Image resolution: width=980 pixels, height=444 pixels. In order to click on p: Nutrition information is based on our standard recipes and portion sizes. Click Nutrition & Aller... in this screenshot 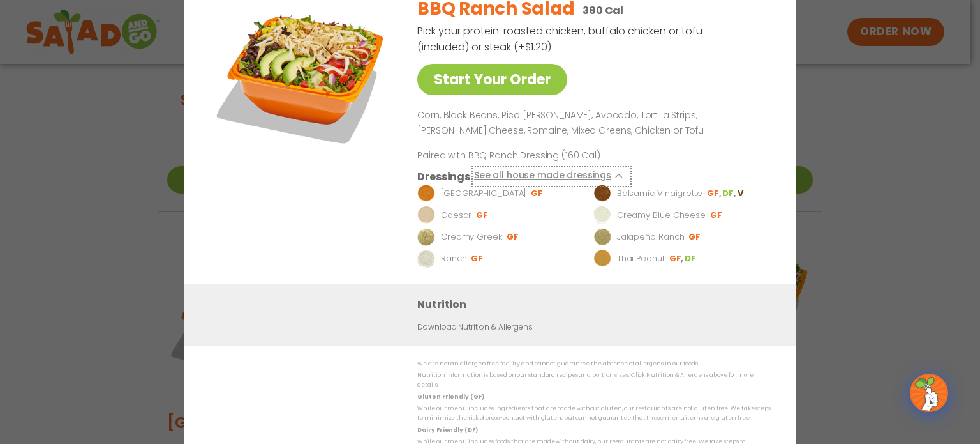, I will do `click(595, 380)`.